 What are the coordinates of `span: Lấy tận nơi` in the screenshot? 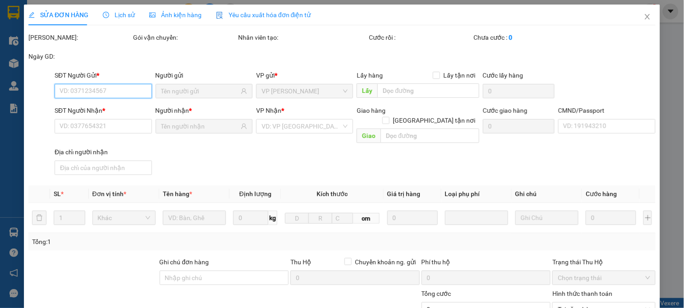 It's located at (460, 75).